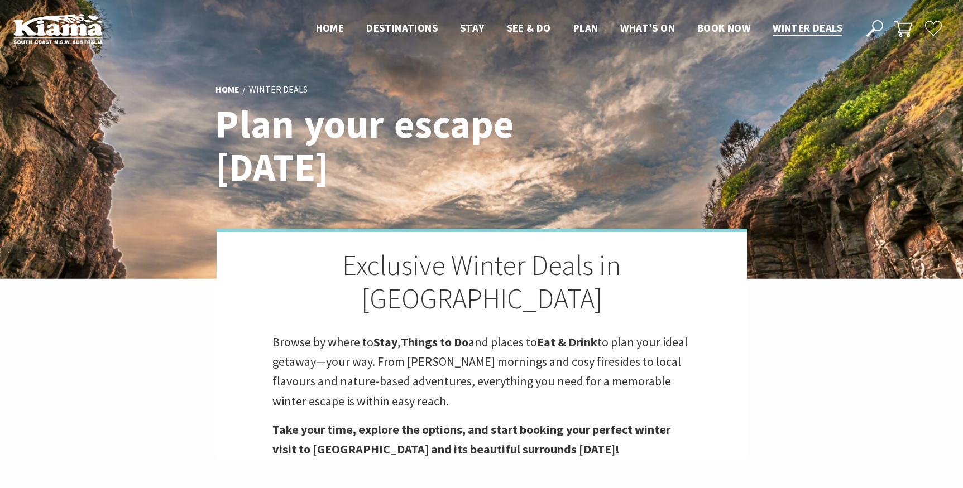 Image resolution: width=963 pixels, height=488 pixels. I want to click on strong: Take your time, explore the options, and start booking your perfect winter visit to [GEOGRAPHIC_D..., so click(471, 439).